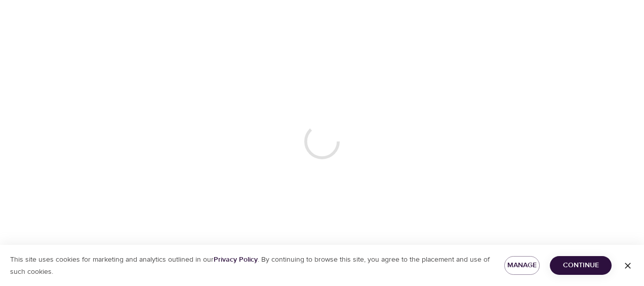  I want to click on span: Continue, so click(581, 265).